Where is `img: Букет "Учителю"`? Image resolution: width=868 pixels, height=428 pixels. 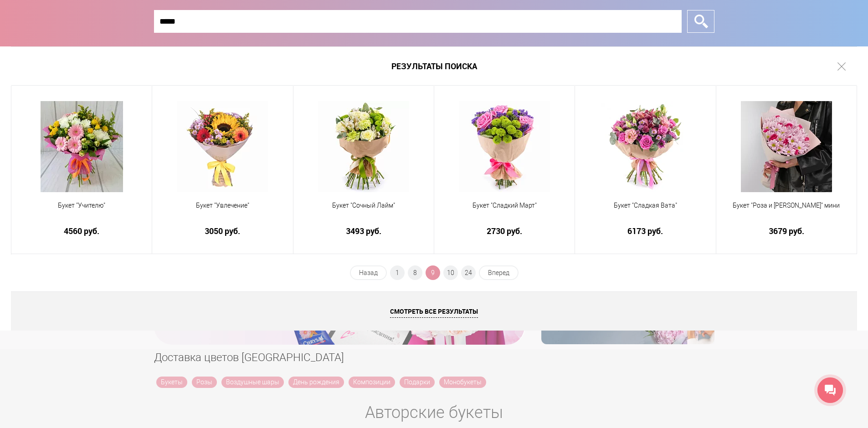
img: Букет "Учителю" is located at coordinates (81, 147).